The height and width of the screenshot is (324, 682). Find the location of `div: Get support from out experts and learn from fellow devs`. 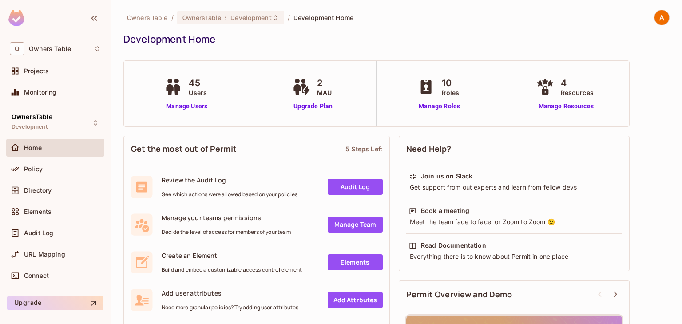

div: Get support from out experts and learn from fellow devs is located at coordinates (514, 187).